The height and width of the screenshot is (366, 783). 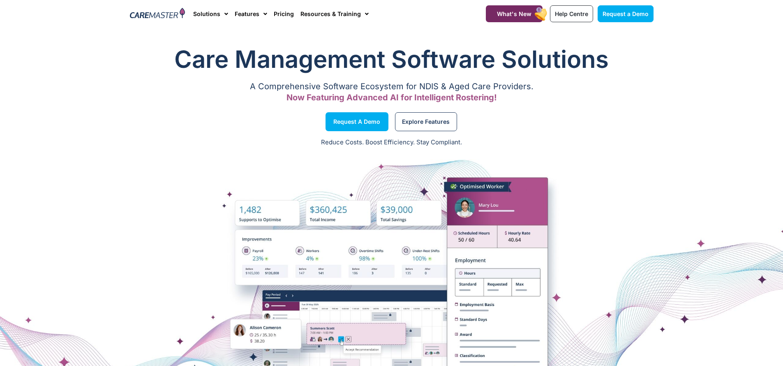 What do you see at coordinates (514, 14) in the screenshot?
I see `a: What's New` at bounding box center [514, 14].